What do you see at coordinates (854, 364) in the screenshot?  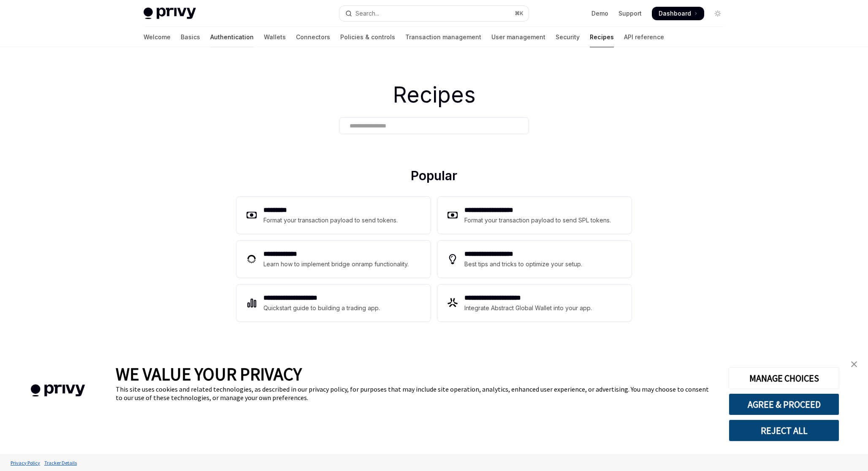 I see `img: close banner` at bounding box center [854, 364].